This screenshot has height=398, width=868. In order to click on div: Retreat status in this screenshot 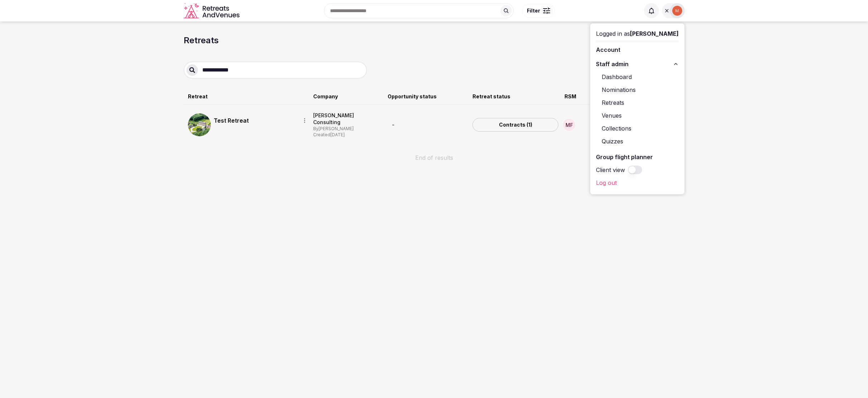, I will do `click(515, 97)`.